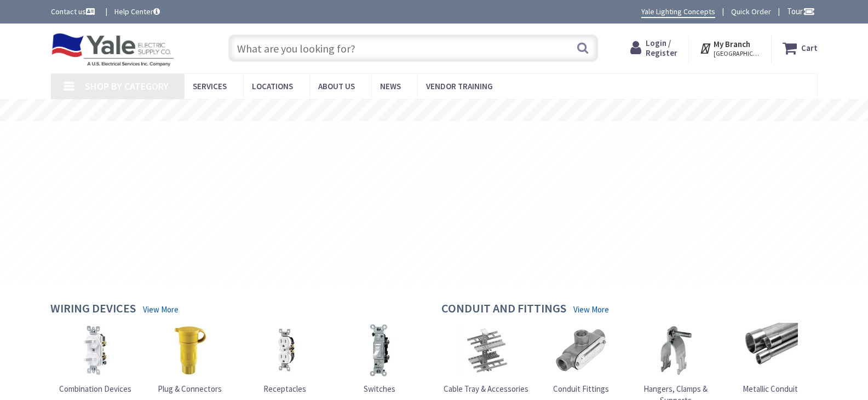 The width and height of the screenshot is (868, 400). I want to click on span: Metallic Conduit, so click(770, 389).